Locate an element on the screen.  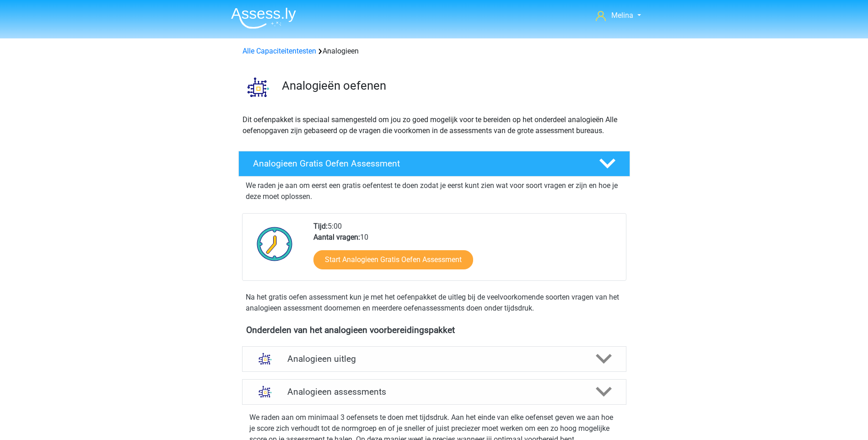
a: Analogieen Gratis Oefen Assessment is located at coordinates (434, 164).